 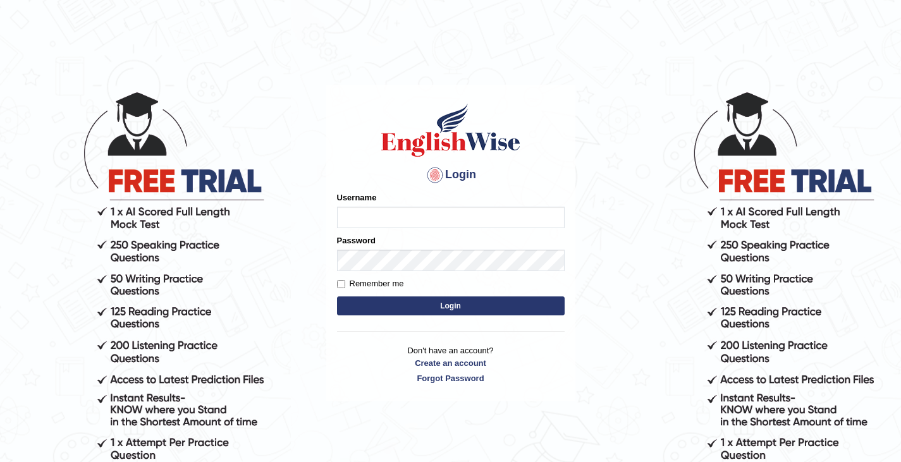 I want to click on button: Login, so click(x=451, y=306).